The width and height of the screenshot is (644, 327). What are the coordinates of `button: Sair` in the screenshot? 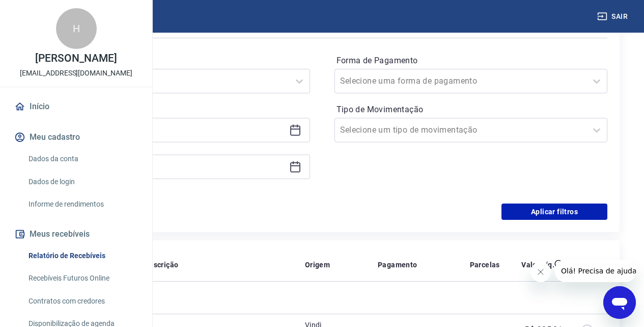 It's located at (613, 17).